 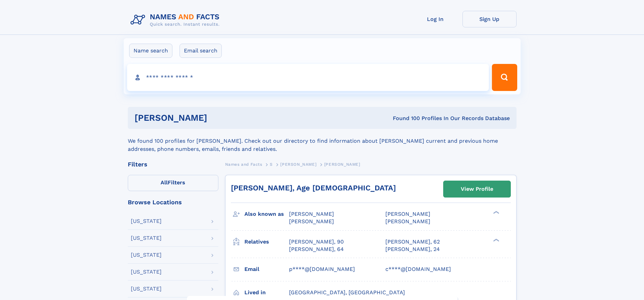 I want to click on img: Logo Names and Facts, so click(x=177, y=20).